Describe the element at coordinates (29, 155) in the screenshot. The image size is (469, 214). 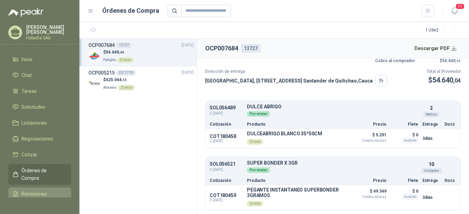
I see `span: Cotizar` at that location.